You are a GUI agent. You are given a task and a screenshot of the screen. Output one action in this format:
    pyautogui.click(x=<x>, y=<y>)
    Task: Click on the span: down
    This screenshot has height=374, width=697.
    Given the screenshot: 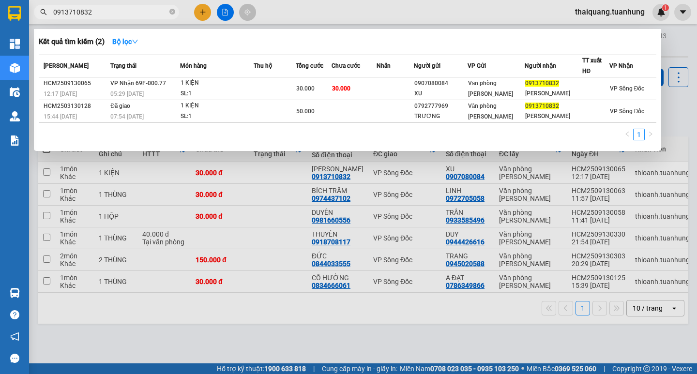 What is the action you would take?
    pyautogui.click(x=135, y=42)
    